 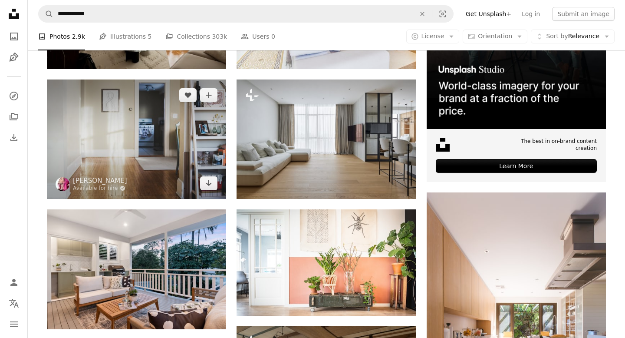 I want to click on span: Sort by, so click(x=557, y=36).